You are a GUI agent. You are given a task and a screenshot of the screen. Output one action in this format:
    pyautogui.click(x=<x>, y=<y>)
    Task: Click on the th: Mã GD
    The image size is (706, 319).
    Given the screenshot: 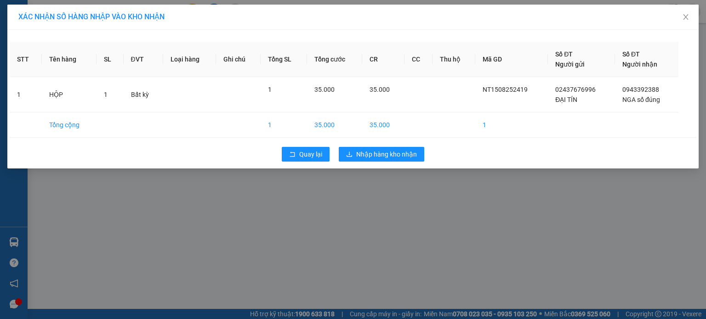 What is the action you would take?
    pyautogui.click(x=512, y=59)
    